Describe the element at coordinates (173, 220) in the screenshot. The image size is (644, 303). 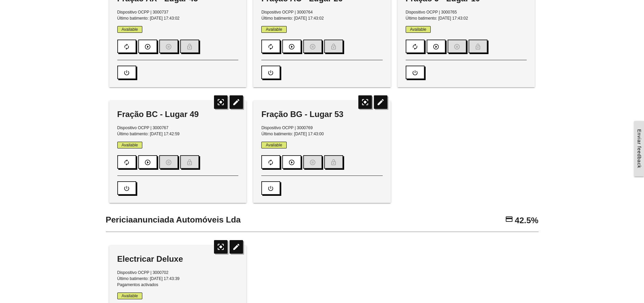
I see `span: Periciaanunciada Automóveis Lda` at that location.